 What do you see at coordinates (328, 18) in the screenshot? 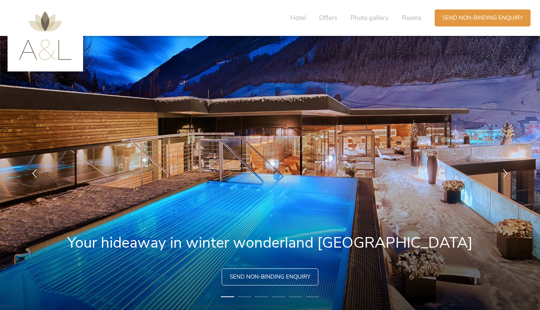
I see `span: Offers` at bounding box center [328, 18].